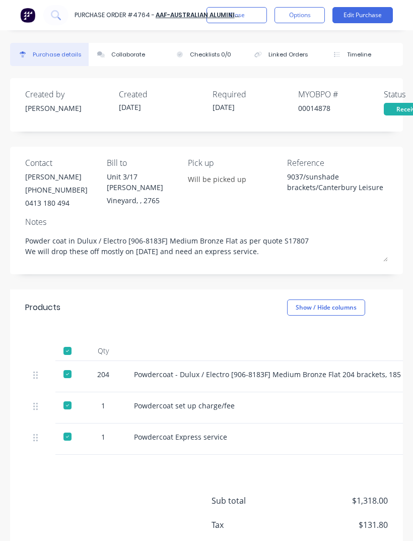 The image size is (413, 541). I want to click on div: Checklists 0/0, so click(211, 54).